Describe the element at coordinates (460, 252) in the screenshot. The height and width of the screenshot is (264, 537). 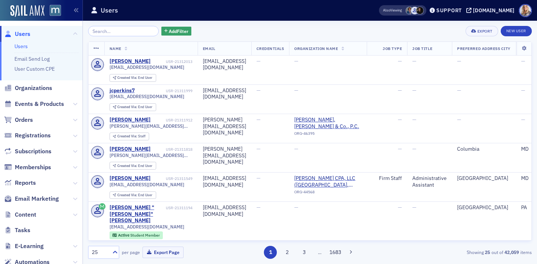
I see `div: Showing out of items` at that location.